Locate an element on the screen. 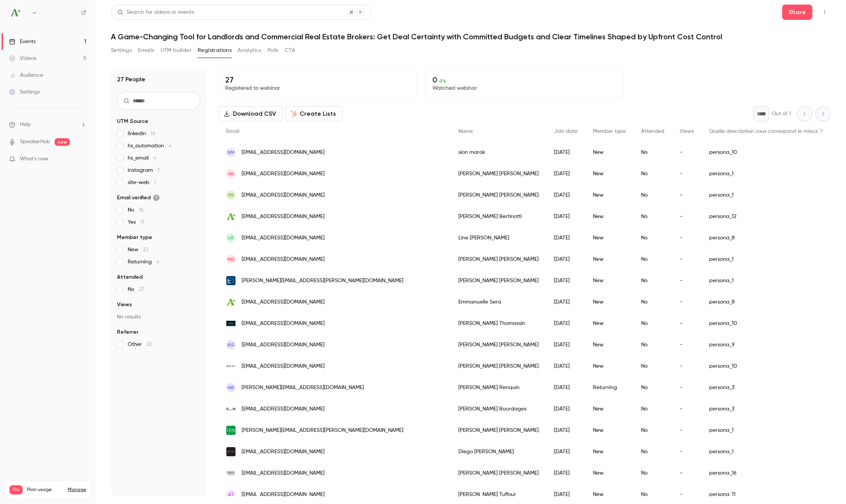 This screenshot has width=846, height=504. span: UTM Source is located at coordinates (133, 121).